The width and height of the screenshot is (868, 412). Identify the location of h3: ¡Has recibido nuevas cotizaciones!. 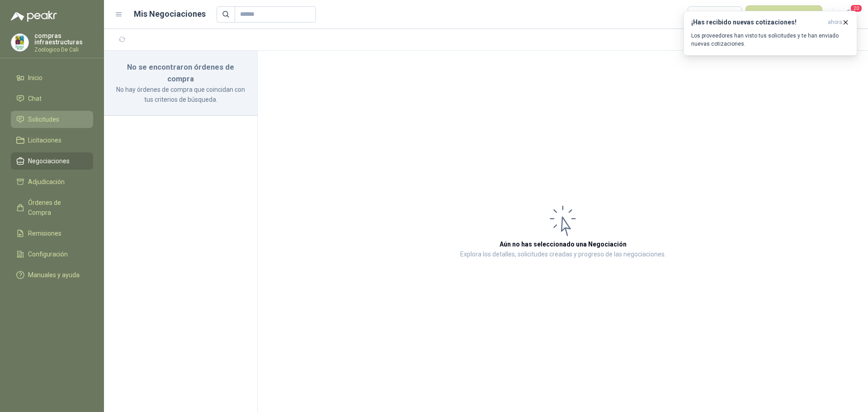
(757, 22).